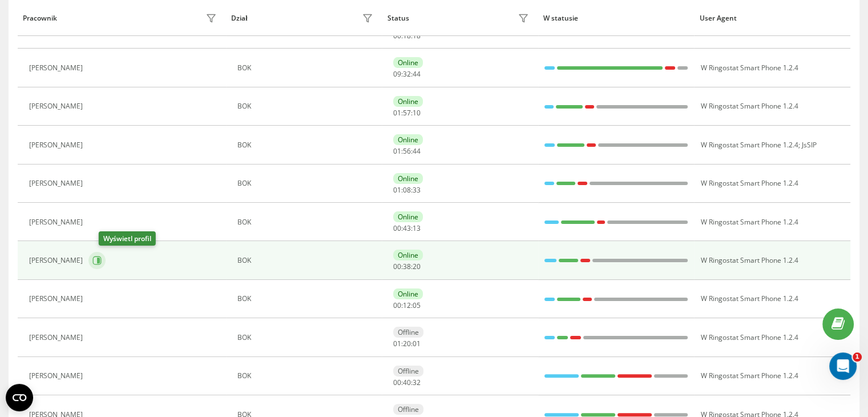  Describe the element at coordinates (127, 238) in the screenshot. I see `div: Wyświetl profil` at that location.